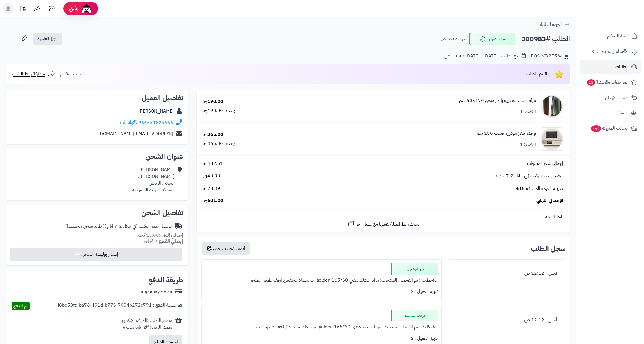 This screenshot has height=344, width=644. What do you see at coordinates (97, 98) in the screenshot?
I see `h2: تفاصيل العميل` at bounding box center [97, 98].